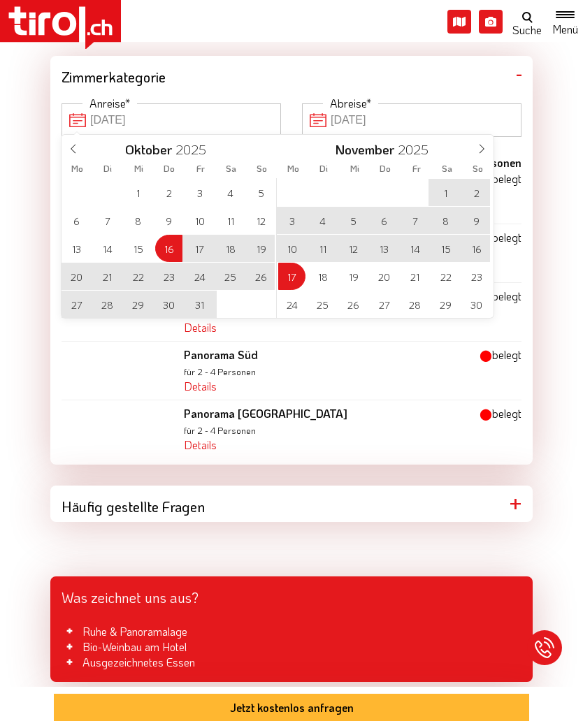  Describe the element at coordinates (322, 248) in the screenshot. I see `span: November 11, 2025` at that location.